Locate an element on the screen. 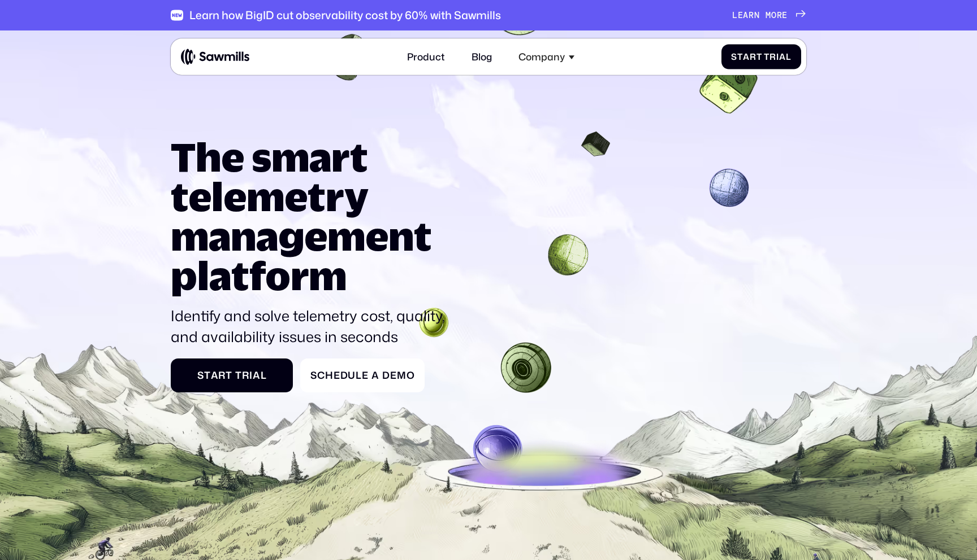  h1: The smart telemetry management platform is located at coordinates (312, 215).